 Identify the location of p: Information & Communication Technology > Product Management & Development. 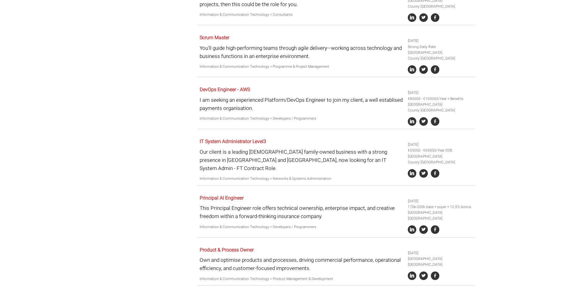
(302, 279).